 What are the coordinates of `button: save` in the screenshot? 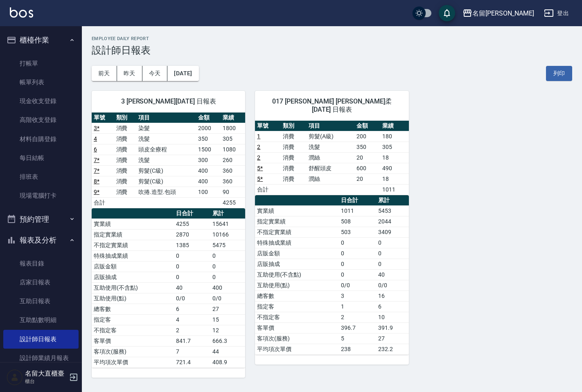 It's located at (447, 13).